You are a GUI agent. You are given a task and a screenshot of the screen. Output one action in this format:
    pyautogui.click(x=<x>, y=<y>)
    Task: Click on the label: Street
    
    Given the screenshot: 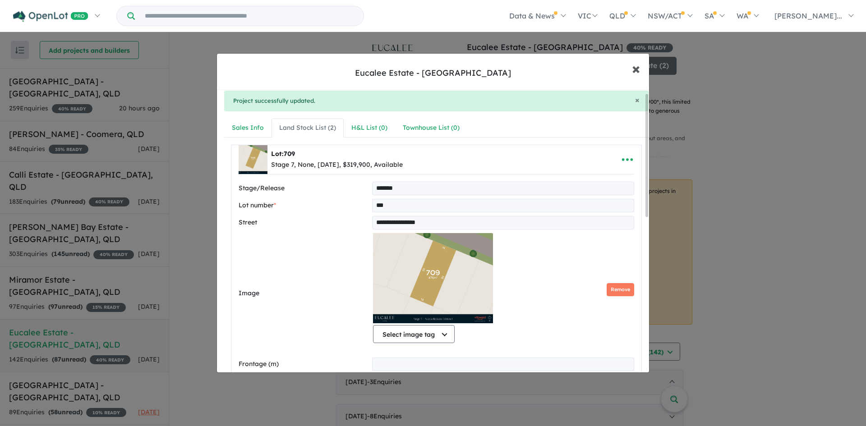 What is the action you would take?
    pyautogui.click(x=303, y=223)
    